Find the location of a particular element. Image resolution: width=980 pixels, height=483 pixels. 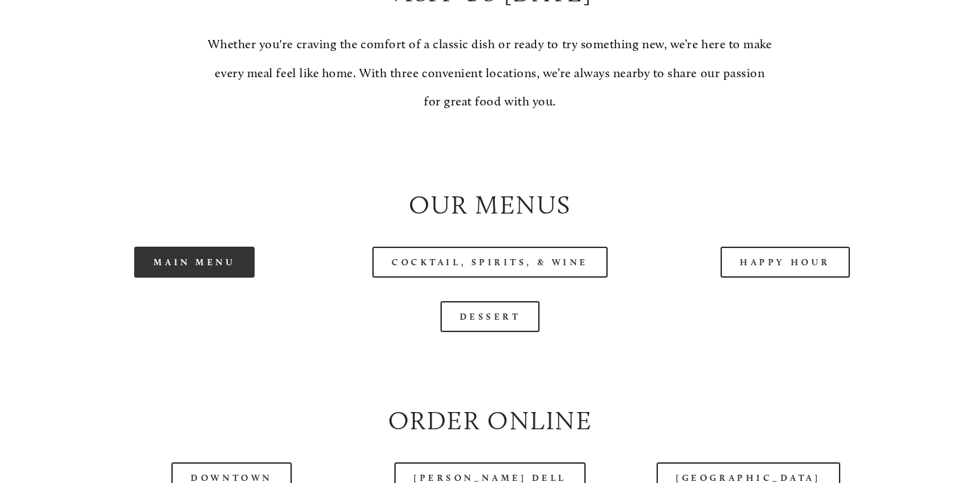

h2: Order Online is located at coordinates (489, 420).